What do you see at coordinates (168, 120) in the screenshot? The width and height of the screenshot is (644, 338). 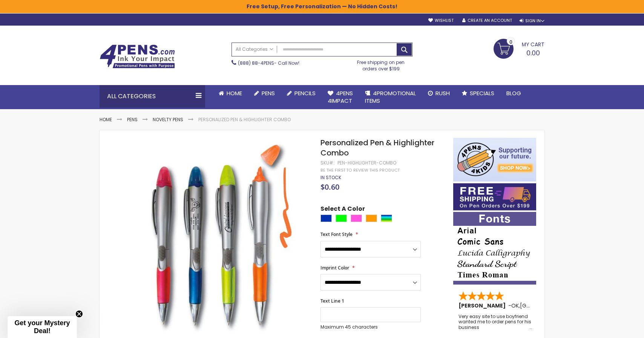 I see `a: Novelty Pens` at bounding box center [168, 120].